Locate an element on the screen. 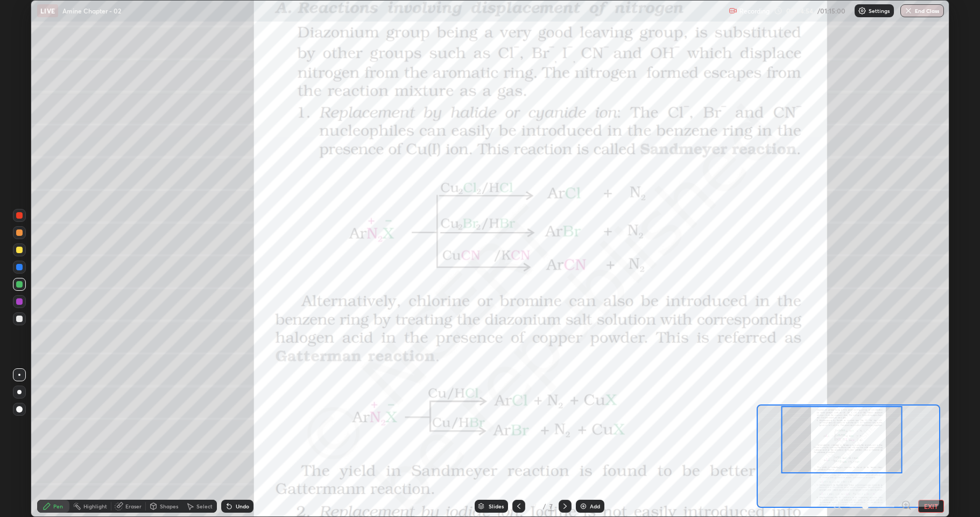  p: Recording is located at coordinates (754, 11).